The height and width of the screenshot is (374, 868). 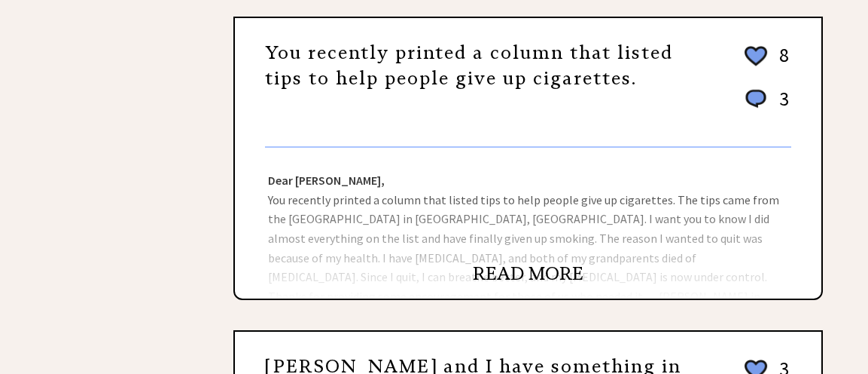 What do you see at coordinates (527, 223) in the screenshot?
I see `div: You recently printed a column that listed tips to help people give up cigarettes. The tips came f...` at bounding box center [527, 223].